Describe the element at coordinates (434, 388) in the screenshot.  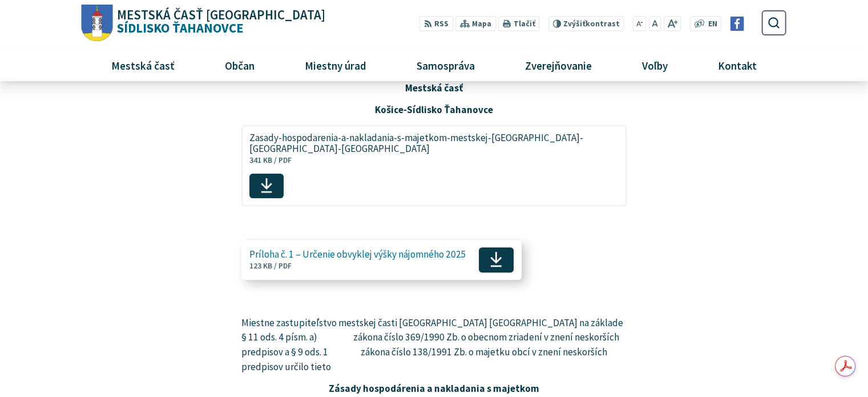
I see `strong: Zásady hospodárenia a nakladania s majetkom` at that location.